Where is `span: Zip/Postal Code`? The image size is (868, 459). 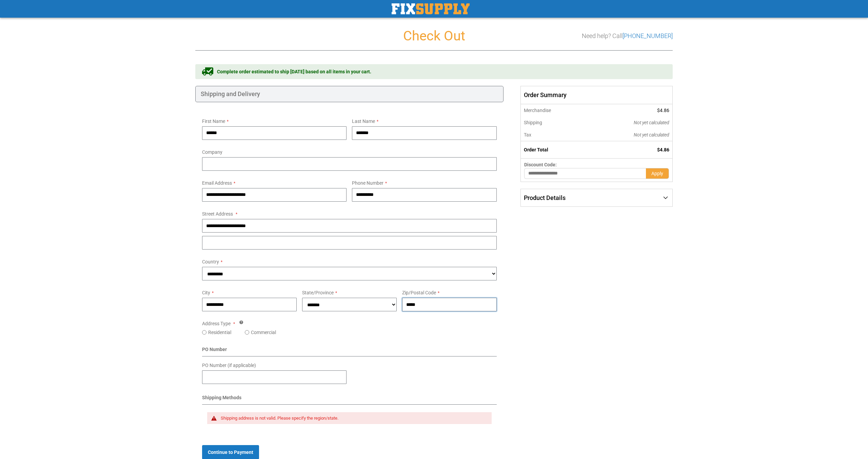
span: Zip/Postal Code is located at coordinates (419, 293).